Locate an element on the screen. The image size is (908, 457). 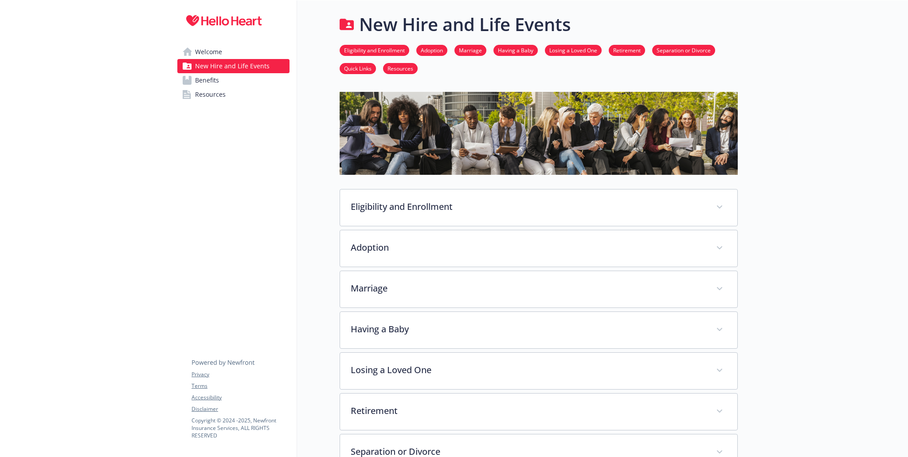
a: Eligibility and Enrollment is located at coordinates (374, 50).